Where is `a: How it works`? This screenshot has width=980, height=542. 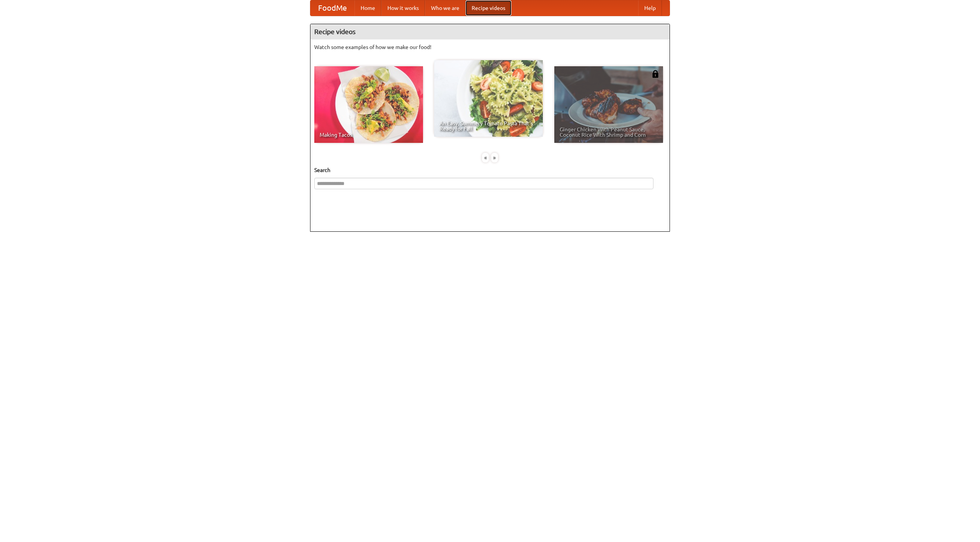 a: How it works is located at coordinates (403, 8).